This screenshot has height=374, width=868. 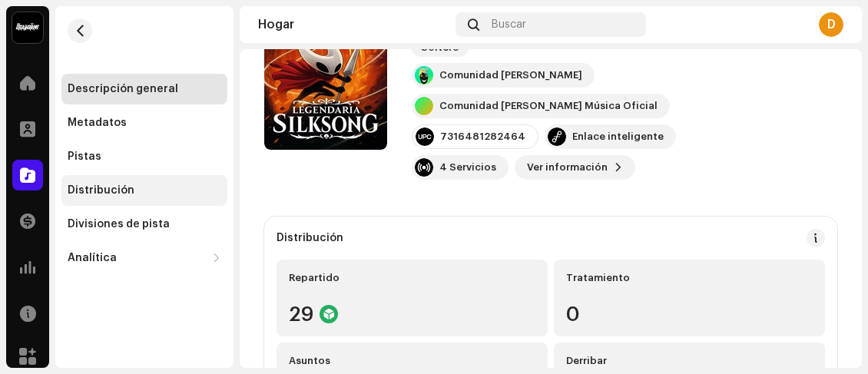 What do you see at coordinates (144, 224) in the screenshot?
I see `re-m-nav-item: Divisiones de pista` at bounding box center [144, 224].